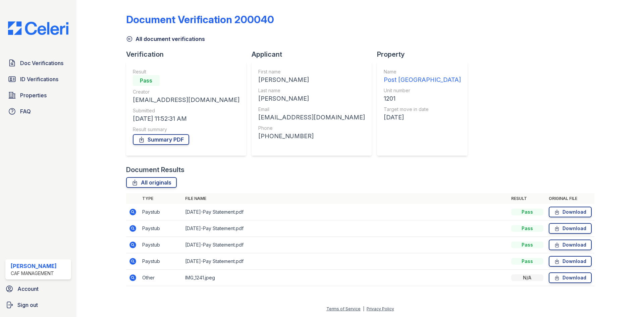 This screenshot has width=644, height=317. What do you see at coordinates (423, 91) in the screenshot?
I see `div: Unit number` at bounding box center [423, 91].